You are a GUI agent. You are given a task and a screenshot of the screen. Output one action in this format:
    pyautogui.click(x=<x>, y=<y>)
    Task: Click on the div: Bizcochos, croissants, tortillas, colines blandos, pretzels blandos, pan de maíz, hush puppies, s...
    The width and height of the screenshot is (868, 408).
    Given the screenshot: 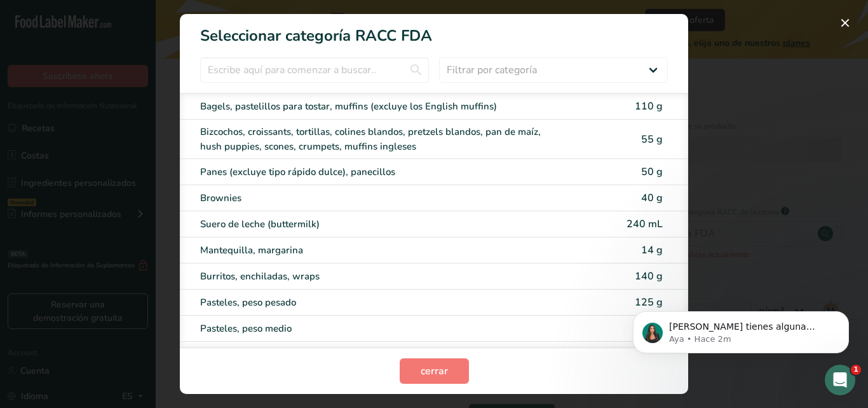 What is the action you would take?
    pyautogui.click(x=381, y=138)
    